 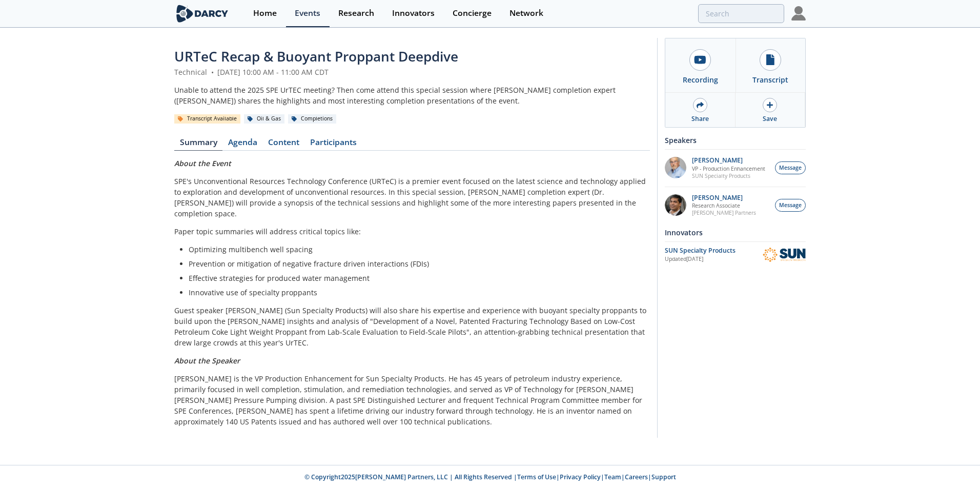 I want to click on a: Team, so click(x=613, y=477).